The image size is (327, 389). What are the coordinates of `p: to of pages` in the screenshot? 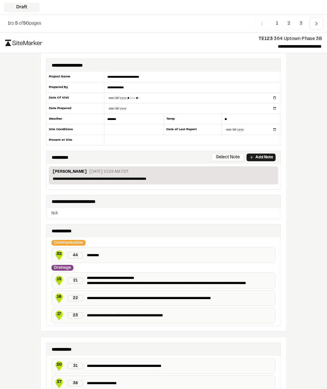 It's located at (24, 24).